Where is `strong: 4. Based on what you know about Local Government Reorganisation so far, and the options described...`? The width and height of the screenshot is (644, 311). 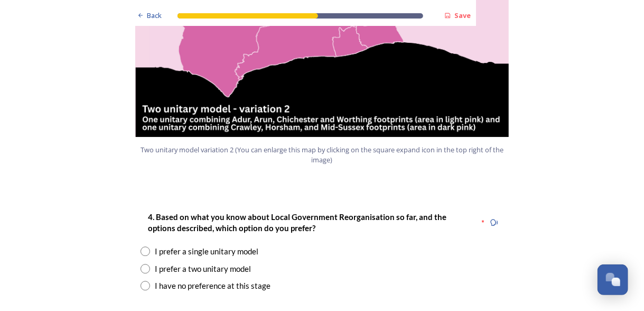 strong: 4. Based on what you know about Local Government Reorganisation so far, and the options described... is located at coordinates (299, 222).